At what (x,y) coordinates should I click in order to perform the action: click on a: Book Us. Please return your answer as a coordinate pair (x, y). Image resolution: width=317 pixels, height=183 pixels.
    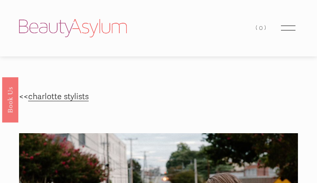
    Looking at the image, I should click on (10, 99).